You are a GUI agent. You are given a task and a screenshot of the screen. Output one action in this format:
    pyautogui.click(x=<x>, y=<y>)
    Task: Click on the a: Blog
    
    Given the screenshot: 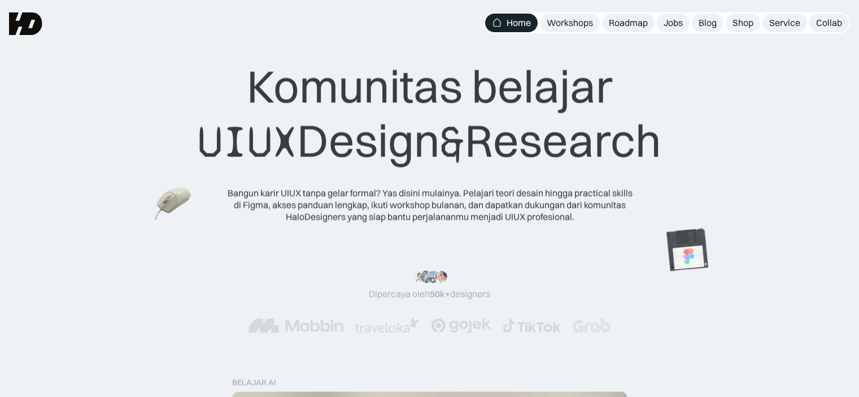 What is the action you would take?
    pyautogui.click(x=707, y=23)
    